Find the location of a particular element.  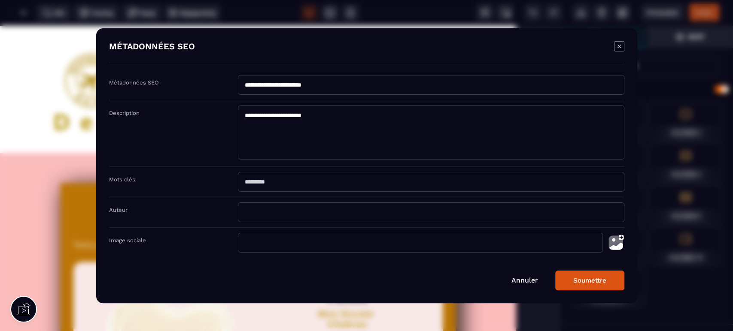

label: Auteur is located at coordinates (118, 210).